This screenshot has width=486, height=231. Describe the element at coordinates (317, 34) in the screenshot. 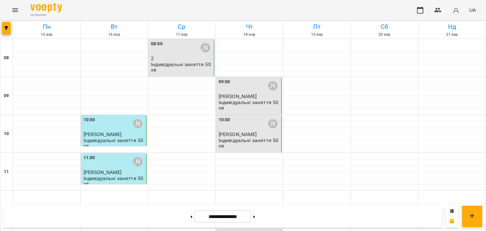

I see `h6: 19 вер` at that location.